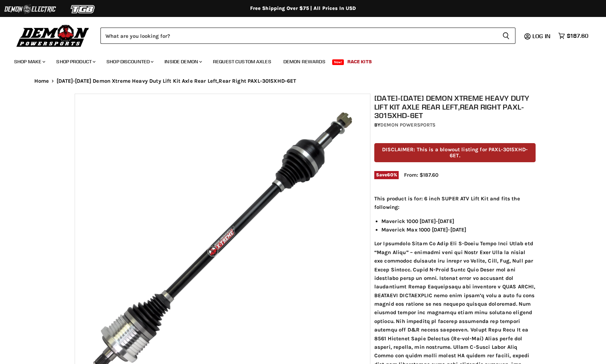  What do you see at coordinates (408, 125) in the screenshot?
I see `a: Demon Powersports` at bounding box center [408, 125].